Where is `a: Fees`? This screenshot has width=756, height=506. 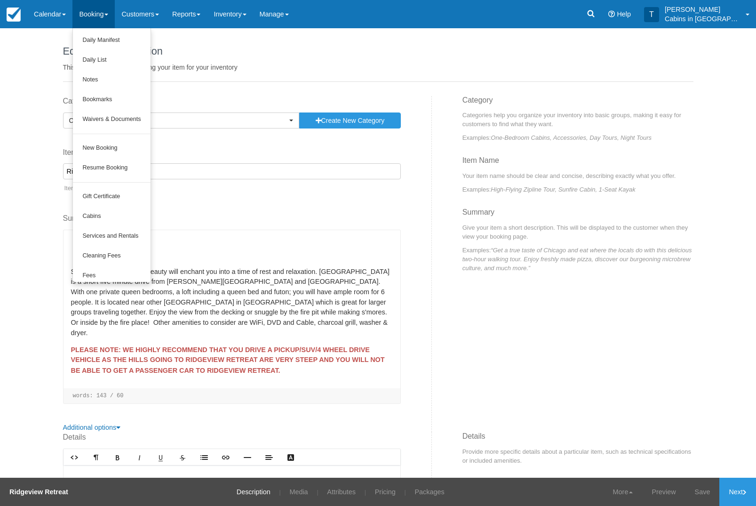 a: Fees is located at coordinates (112, 276).